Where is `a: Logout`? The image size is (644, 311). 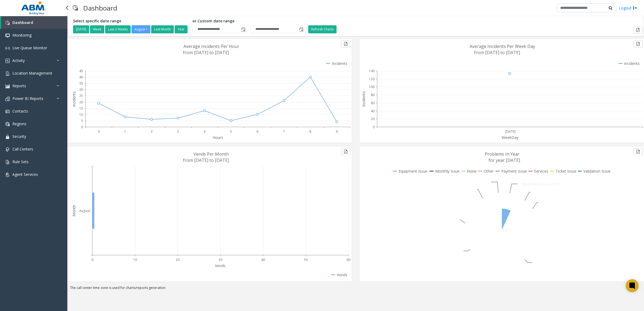 a: Logout is located at coordinates (628, 8).